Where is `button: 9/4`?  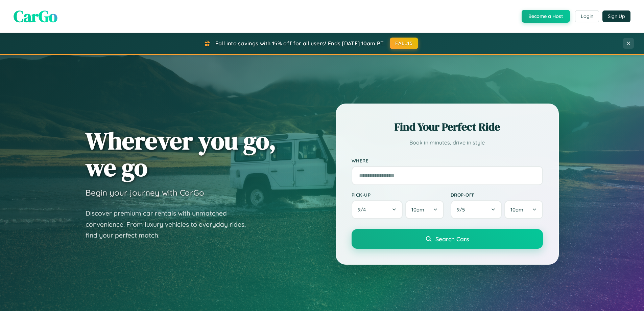
button: 9/4 is located at coordinates (377, 209).